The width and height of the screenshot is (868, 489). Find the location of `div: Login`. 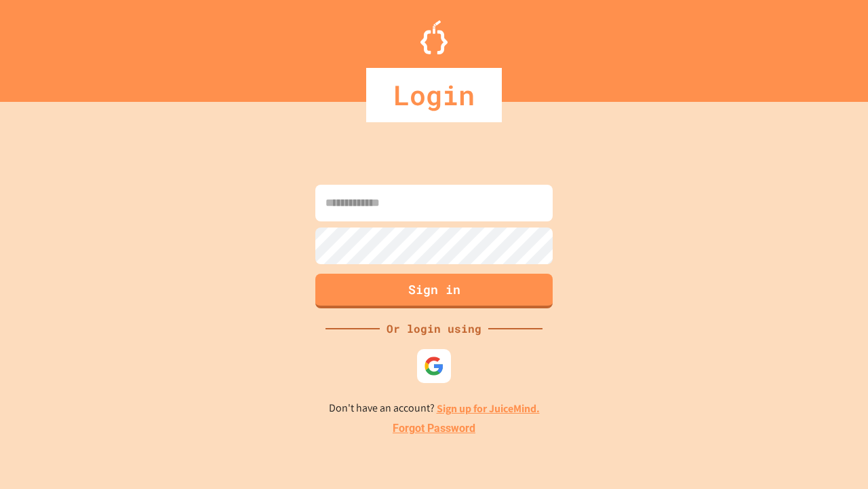

div: Login is located at coordinates (434, 95).